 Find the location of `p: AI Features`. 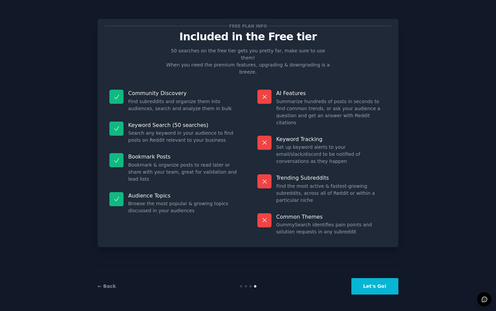

p: AI Features is located at coordinates (331, 93).